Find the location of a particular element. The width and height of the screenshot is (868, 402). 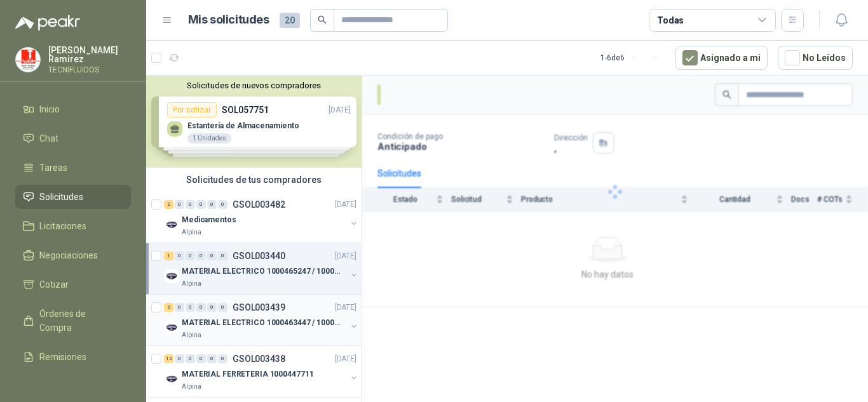

img: Logo peakr is located at coordinates (48, 23).